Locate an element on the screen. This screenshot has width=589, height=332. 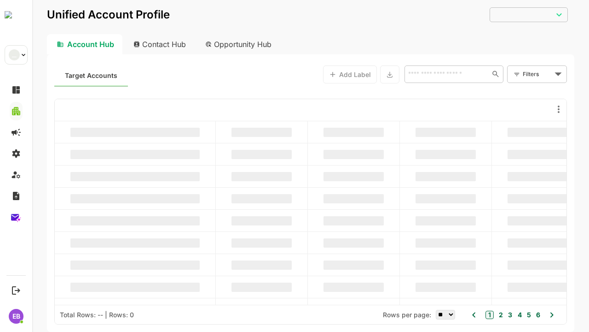
button: 3 is located at coordinates (477, 315).